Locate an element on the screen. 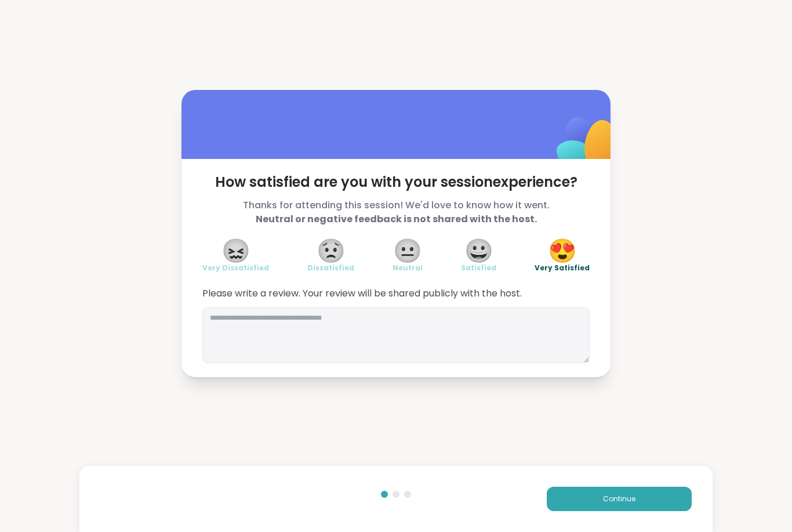  span: Satisfied is located at coordinates (478, 268).